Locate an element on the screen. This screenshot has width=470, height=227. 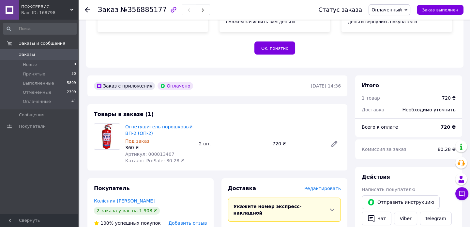
span: Редактировать is located at coordinates (323, 188).